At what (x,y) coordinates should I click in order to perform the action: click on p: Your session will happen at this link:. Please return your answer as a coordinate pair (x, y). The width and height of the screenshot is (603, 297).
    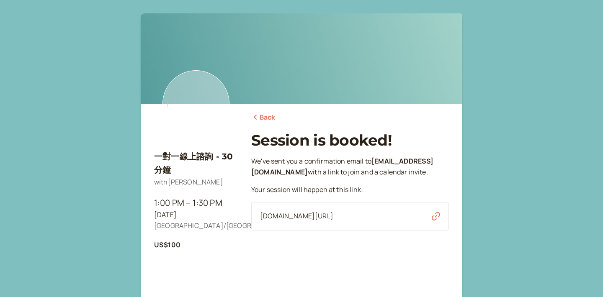
    Looking at the image, I should click on (350, 190).